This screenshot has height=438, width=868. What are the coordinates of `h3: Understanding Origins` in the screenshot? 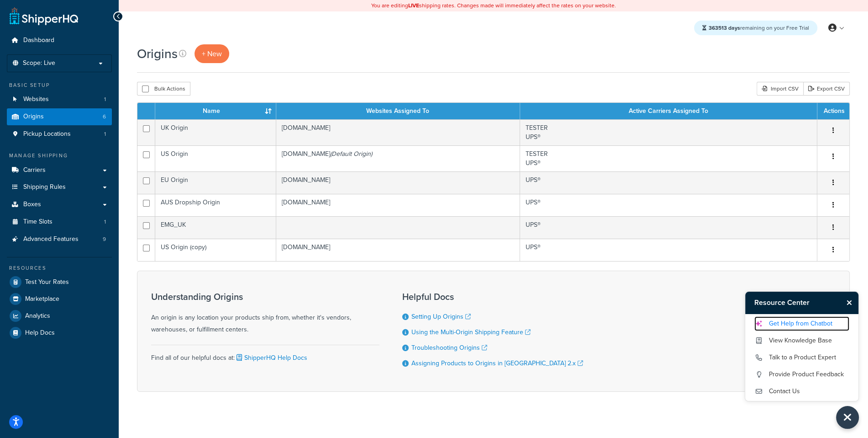 It's located at (266, 296).